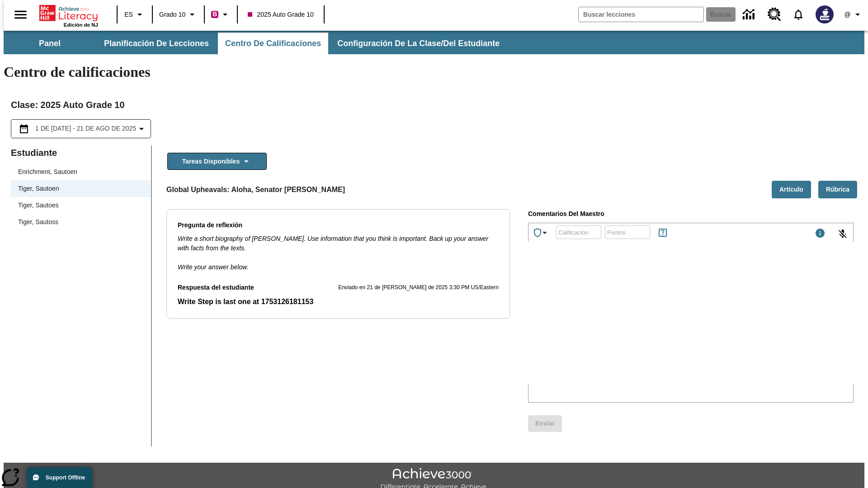  Describe the element at coordinates (68, 11) in the screenshot. I see `body: Escribe tu respuesta aquí.` at that location.